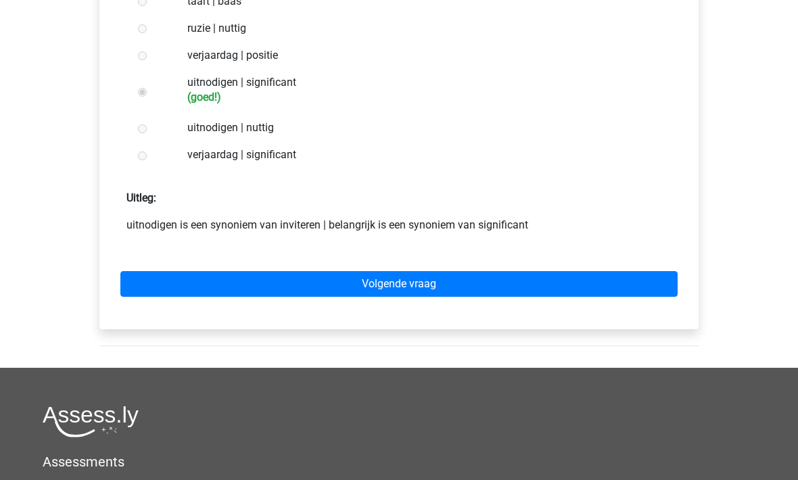  Describe the element at coordinates (141, 197) in the screenshot. I see `strong: Uitleg:` at that location.